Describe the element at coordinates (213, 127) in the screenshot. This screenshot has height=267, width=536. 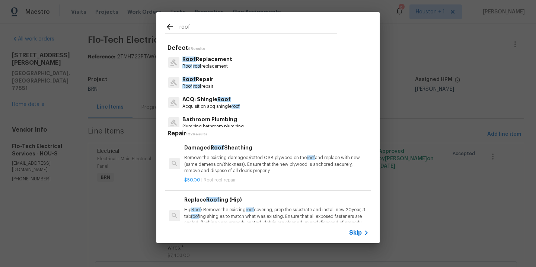
I see `p: Plumbing bathroom plumbing` at that location.